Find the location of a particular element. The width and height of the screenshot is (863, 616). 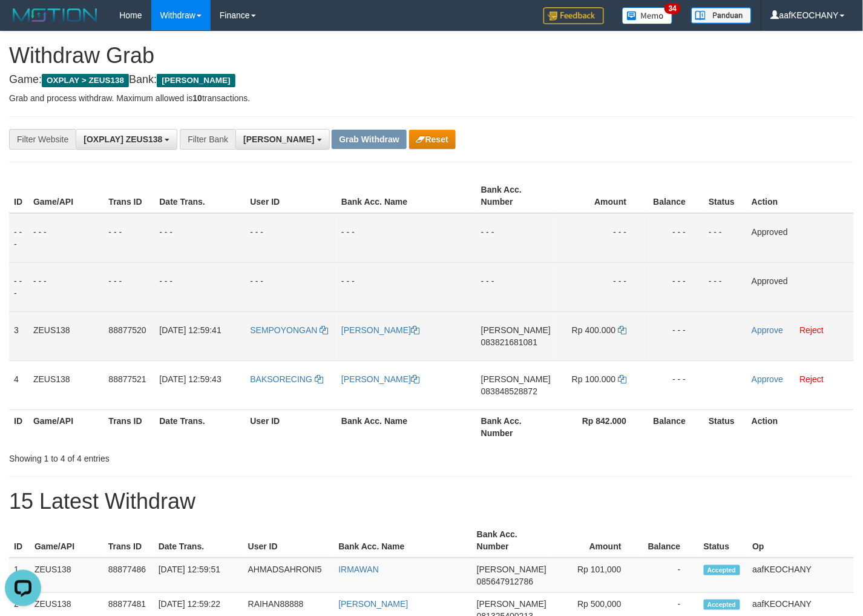

td: 1 is located at coordinates (19, 575).